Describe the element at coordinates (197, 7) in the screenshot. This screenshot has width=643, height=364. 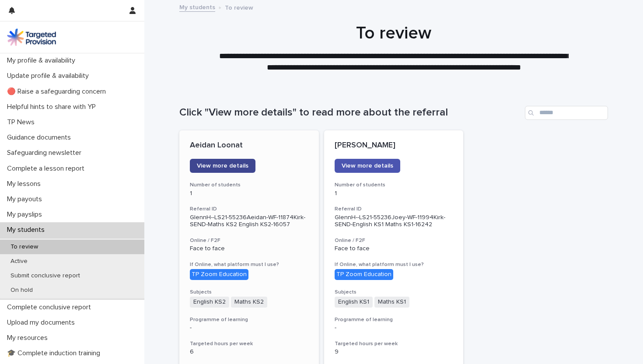
I see `a: My students` at that location.